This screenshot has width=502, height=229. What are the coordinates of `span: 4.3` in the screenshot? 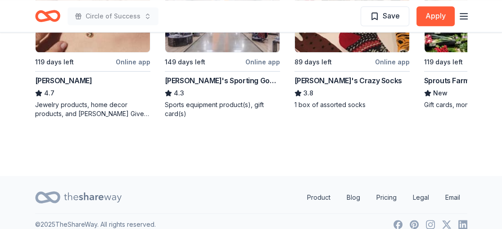 It's located at (179, 93).